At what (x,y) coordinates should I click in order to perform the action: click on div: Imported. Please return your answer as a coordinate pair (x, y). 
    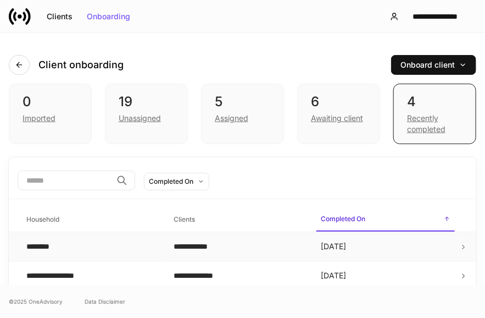
    Looking at the image, I should click on (39, 118).